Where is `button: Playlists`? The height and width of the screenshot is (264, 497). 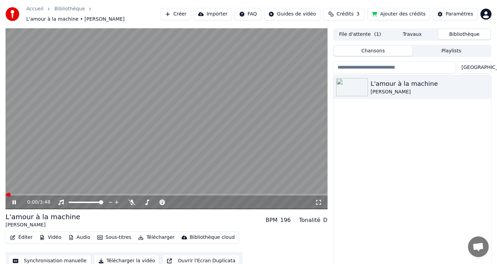 button: Playlists is located at coordinates (451, 51).